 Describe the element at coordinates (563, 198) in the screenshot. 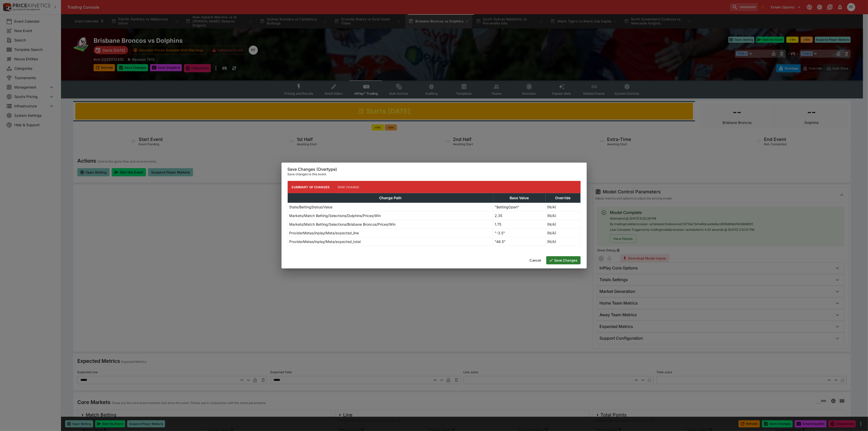

I see `th: Override` at that location.